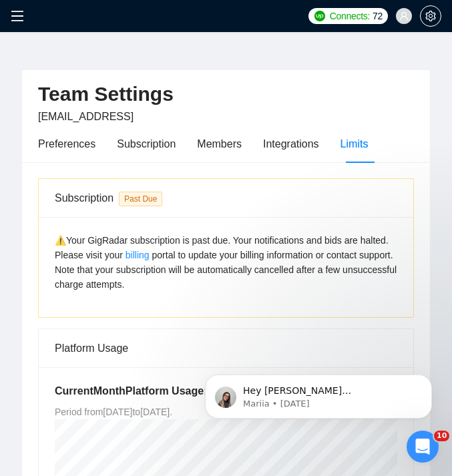  What do you see at coordinates (404, 16) in the screenshot?
I see `span: user` at bounding box center [404, 16].